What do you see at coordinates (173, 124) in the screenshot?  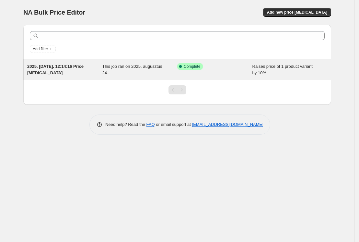 I see `span: or email support at` at bounding box center [173, 124].